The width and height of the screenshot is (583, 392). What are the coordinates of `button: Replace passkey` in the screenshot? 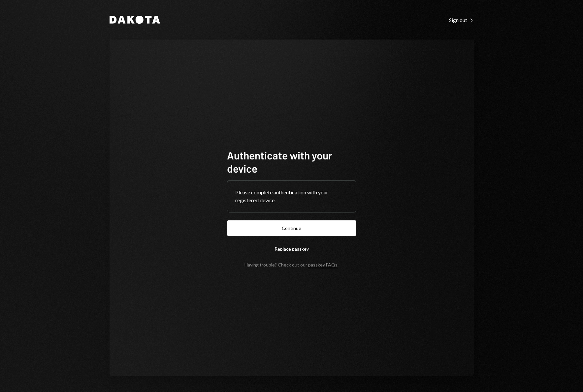 It's located at (292, 249).